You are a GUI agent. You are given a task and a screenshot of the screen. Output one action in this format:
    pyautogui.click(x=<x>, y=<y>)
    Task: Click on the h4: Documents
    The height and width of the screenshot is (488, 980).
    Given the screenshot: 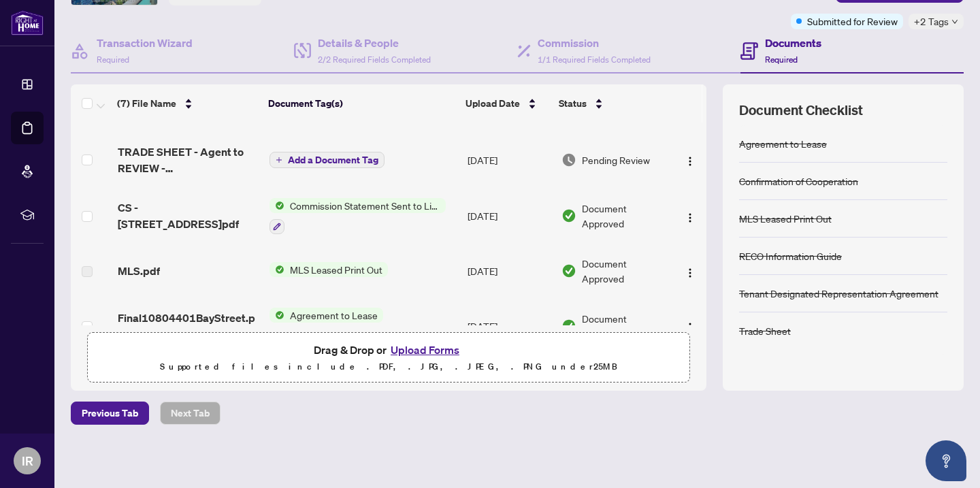 What is the action you would take?
    pyautogui.click(x=793, y=43)
    